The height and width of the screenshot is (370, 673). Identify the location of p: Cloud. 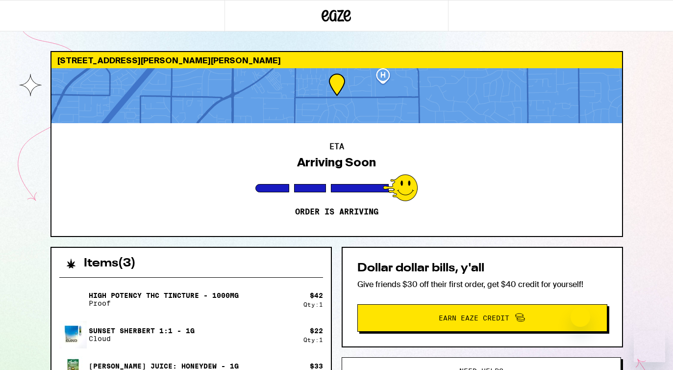
(142, 338).